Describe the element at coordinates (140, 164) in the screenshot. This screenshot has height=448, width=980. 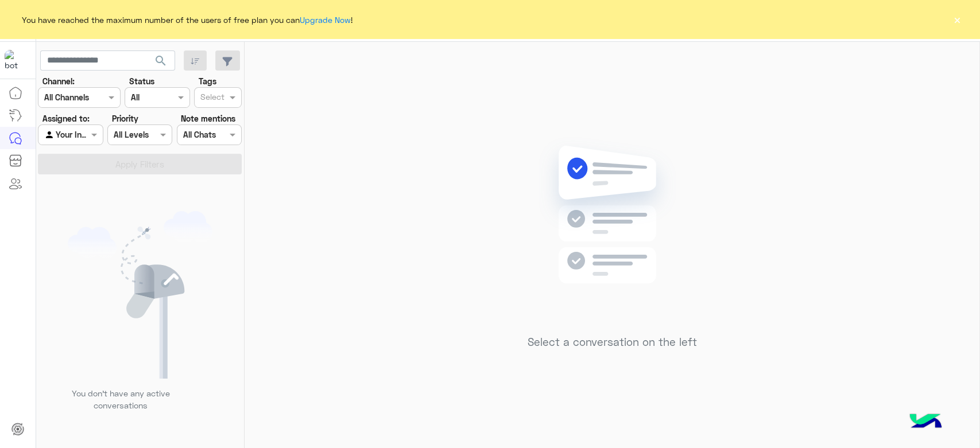
I see `button: Apply Filters` at that location.